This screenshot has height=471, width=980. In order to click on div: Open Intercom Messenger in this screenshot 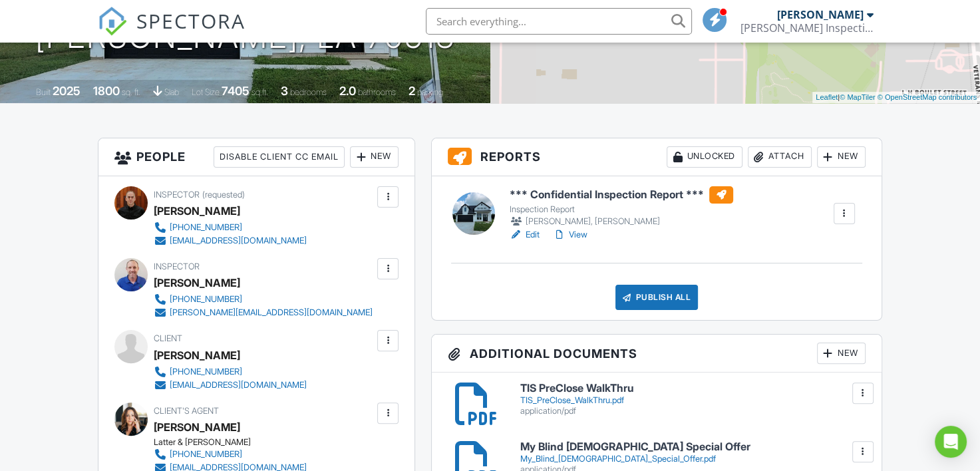, I will do `click(950, 442)`.